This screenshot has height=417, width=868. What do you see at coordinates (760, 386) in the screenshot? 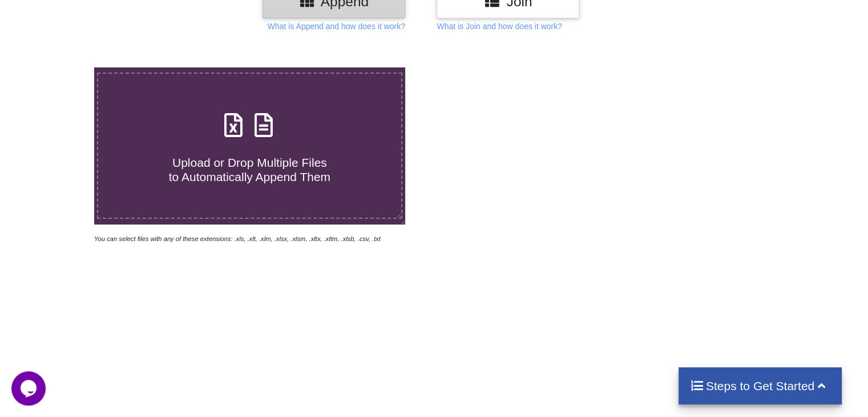
I see `h4: Steps to Get Started` at bounding box center [760, 386].